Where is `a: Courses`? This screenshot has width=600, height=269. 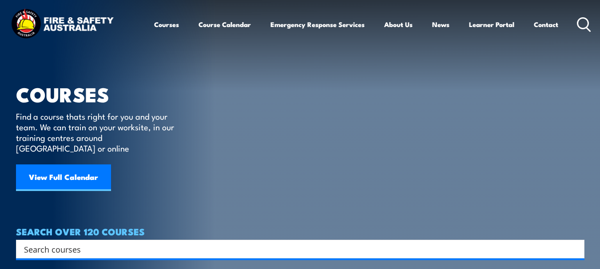 a: Courses is located at coordinates (166, 24).